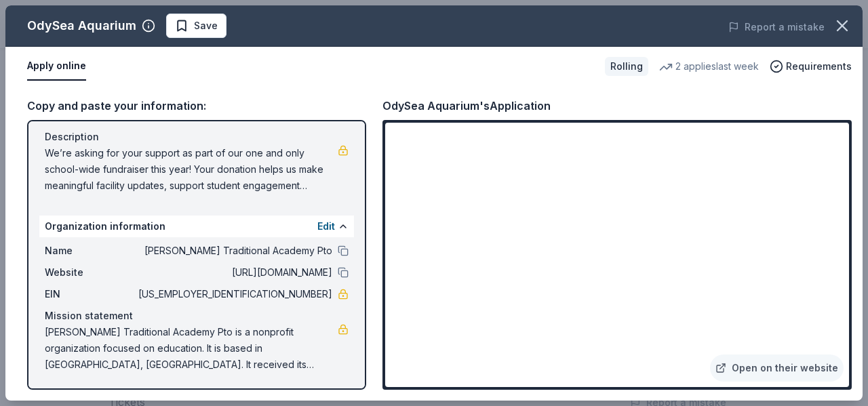 The height and width of the screenshot is (406, 868). I want to click on span: EIN, so click(90, 294).